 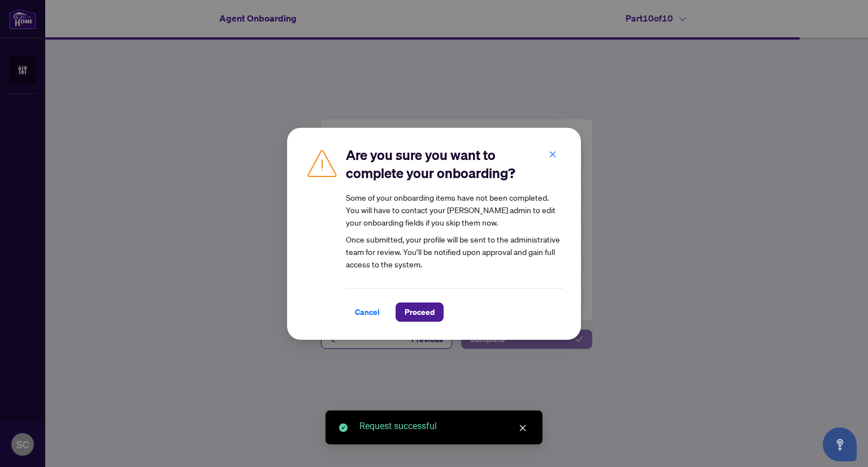 I want to click on span: Proceed, so click(x=419, y=312).